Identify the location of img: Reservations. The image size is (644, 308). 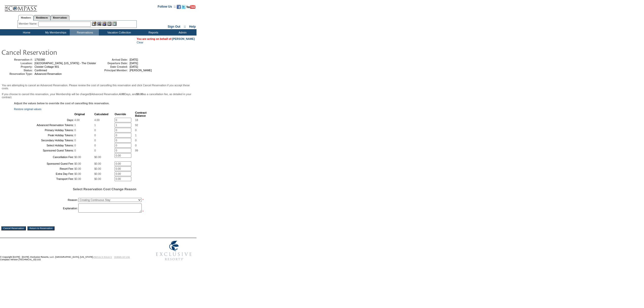
(109, 23).